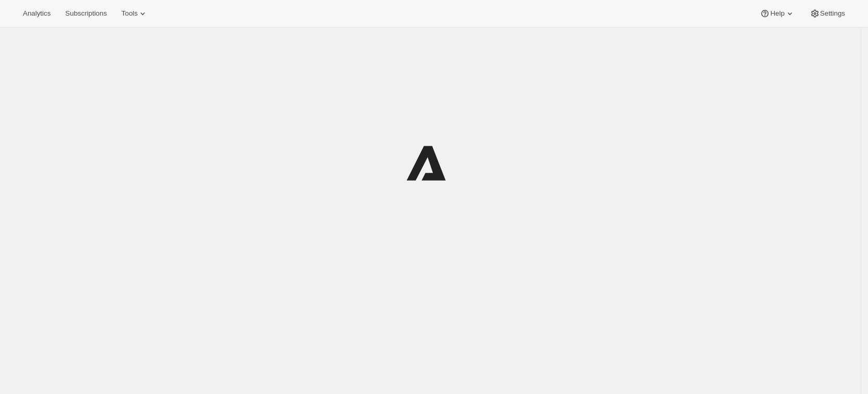  What do you see at coordinates (827, 14) in the screenshot?
I see `button: Settings` at bounding box center [827, 14].